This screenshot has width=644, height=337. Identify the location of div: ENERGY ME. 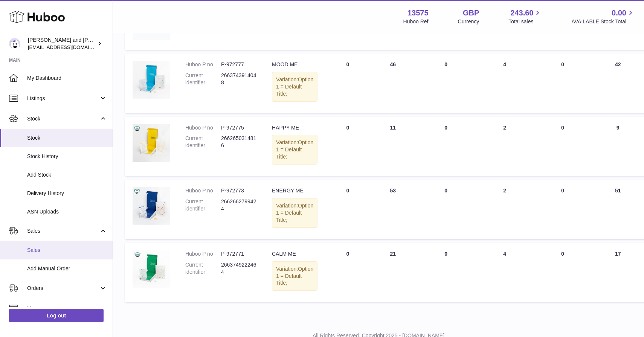
(295, 191).